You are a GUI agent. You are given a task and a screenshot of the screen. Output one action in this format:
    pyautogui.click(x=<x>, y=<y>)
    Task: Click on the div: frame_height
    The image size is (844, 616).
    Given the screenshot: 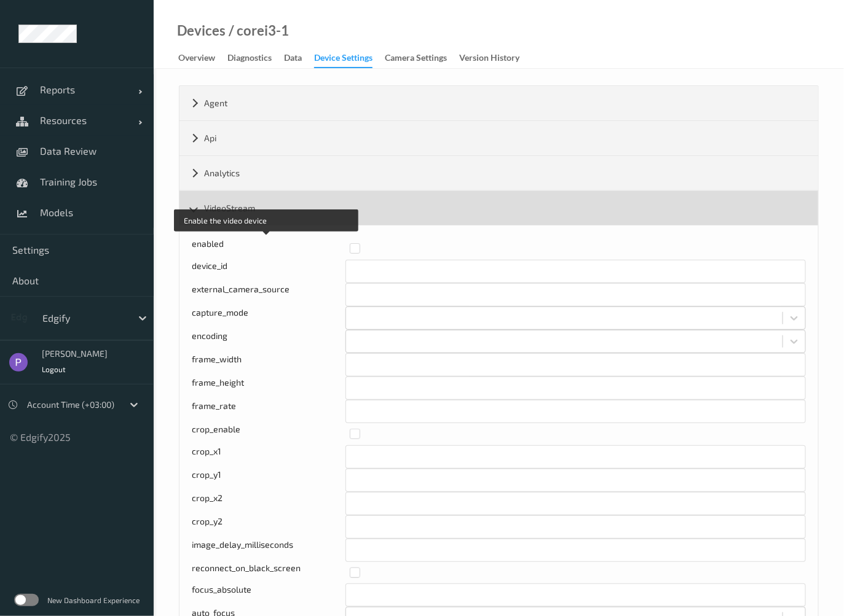 What is the action you would take?
    pyautogui.click(x=269, y=389)
    